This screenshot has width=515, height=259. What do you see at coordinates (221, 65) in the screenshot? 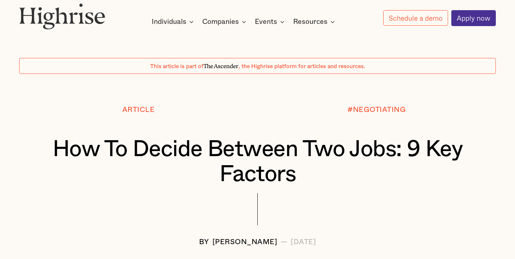
I see `span: The Ascender` at bounding box center [221, 65].